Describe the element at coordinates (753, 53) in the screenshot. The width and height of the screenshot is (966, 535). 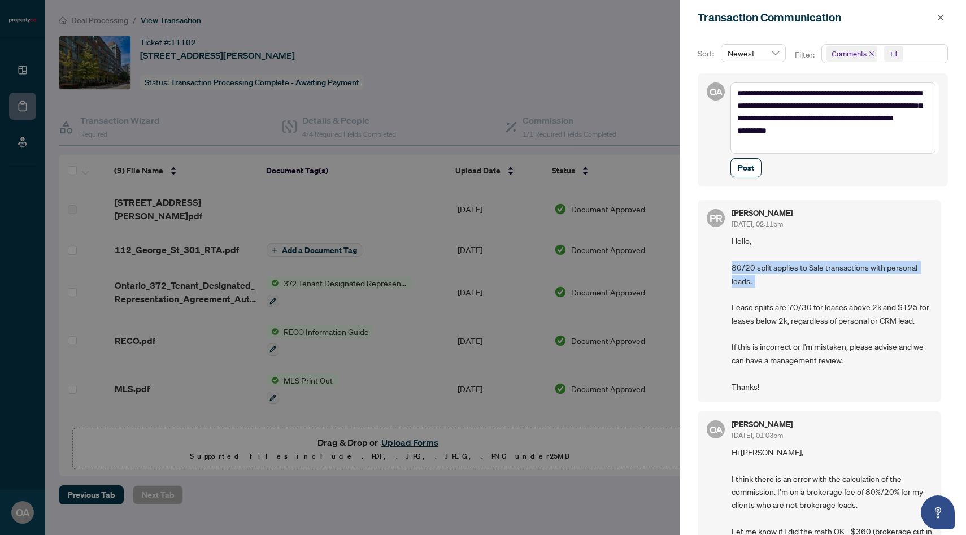
I see `span: Newest` at that location.